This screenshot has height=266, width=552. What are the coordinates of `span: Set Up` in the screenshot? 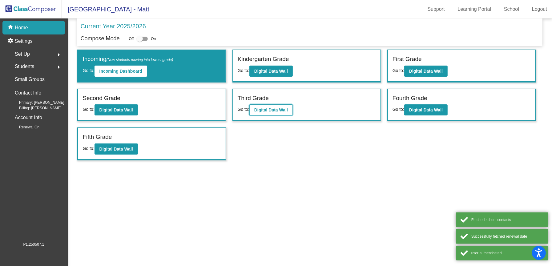 It's located at (22, 54).